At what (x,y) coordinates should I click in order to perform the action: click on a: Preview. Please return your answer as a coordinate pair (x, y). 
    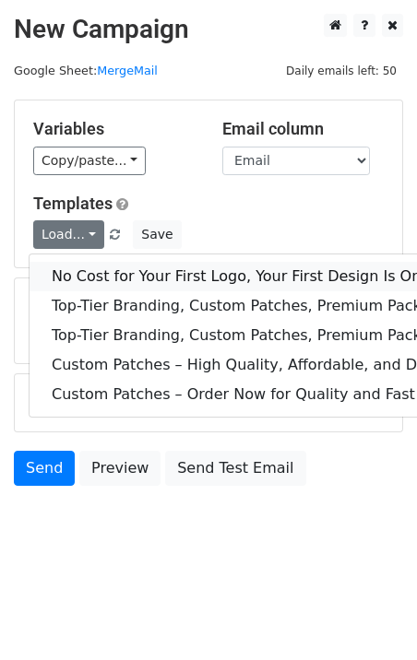
    Looking at the image, I should click on (120, 468).